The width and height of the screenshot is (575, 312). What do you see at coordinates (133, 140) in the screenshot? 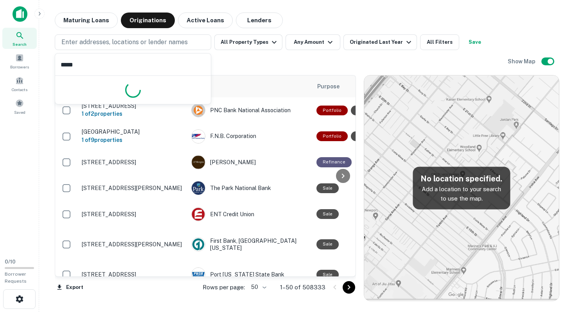
I see `h6: 1 of 9 properties` at bounding box center [133, 140].